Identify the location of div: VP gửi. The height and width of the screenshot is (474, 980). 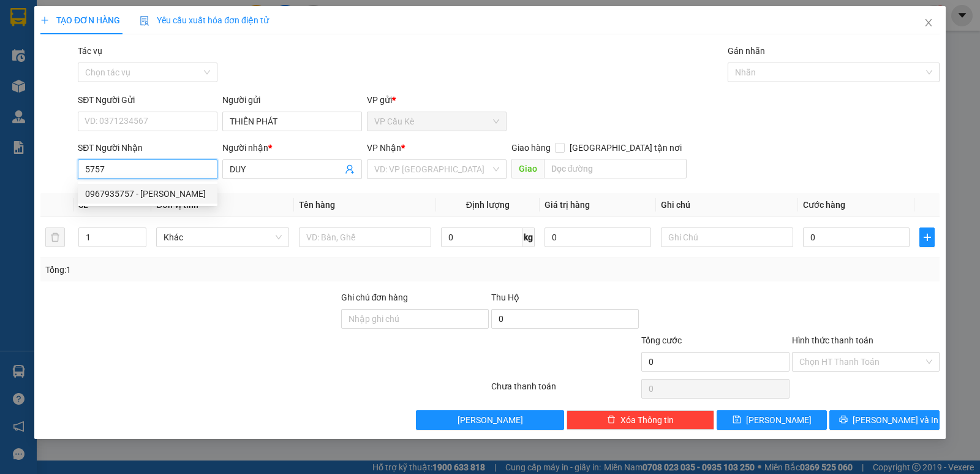
(437, 100).